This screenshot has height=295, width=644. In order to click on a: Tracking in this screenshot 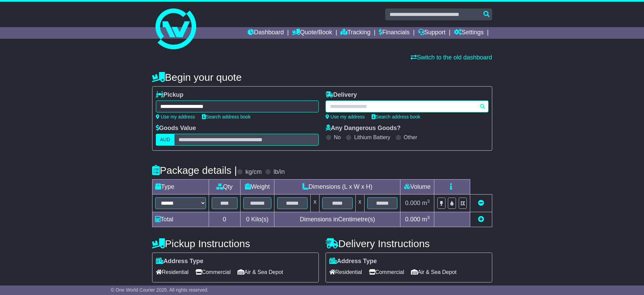, I will do `click(355, 33)`.